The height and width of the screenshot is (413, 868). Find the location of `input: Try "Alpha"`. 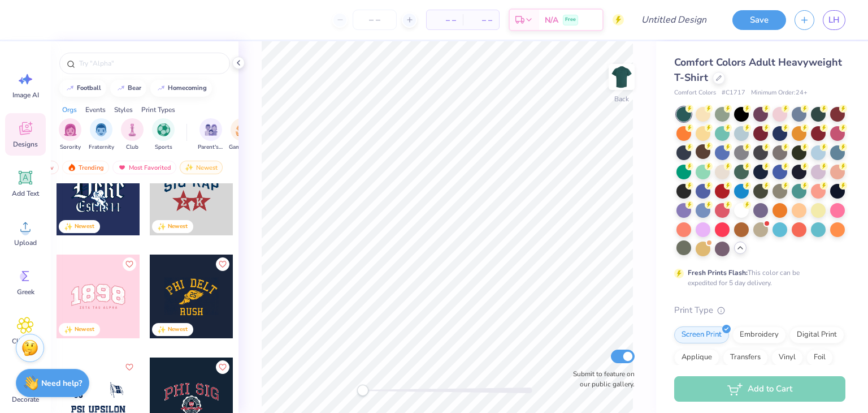

input: Try "Alpha" is located at coordinates (150, 63).